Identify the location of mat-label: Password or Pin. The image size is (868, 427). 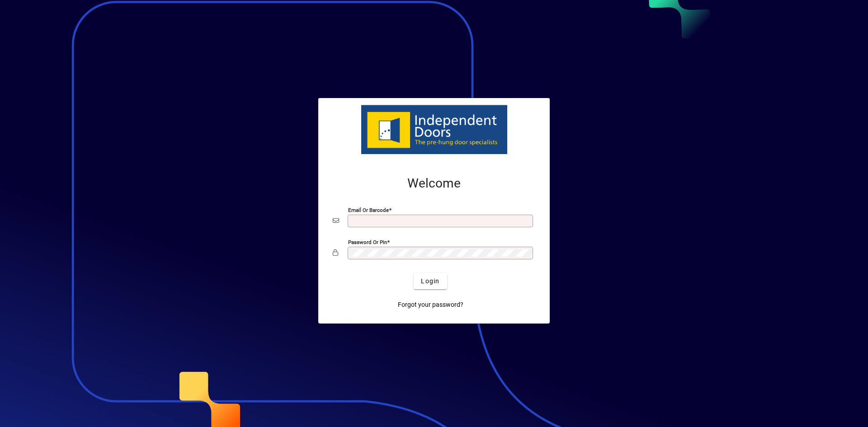
(368, 242).